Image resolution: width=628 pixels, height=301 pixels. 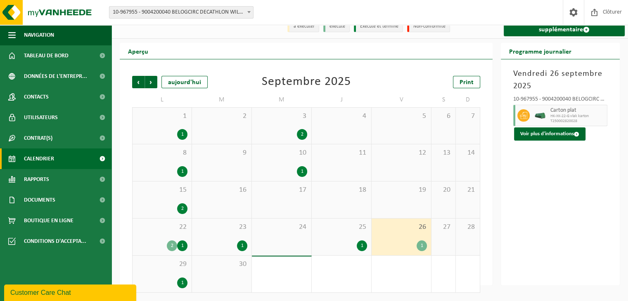 What do you see at coordinates (467, 190) in the screenshot?
I see `span: 21` at bounding box center [467, 190].